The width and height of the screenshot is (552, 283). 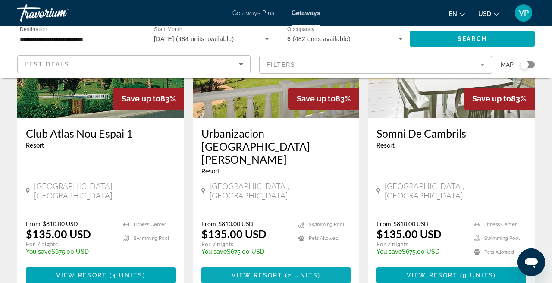 I want to click on button: View Resort(9 units), so click(x=451, y=275).